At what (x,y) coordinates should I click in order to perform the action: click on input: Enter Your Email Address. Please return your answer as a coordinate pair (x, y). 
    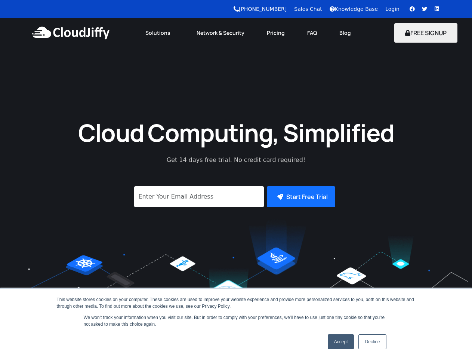
    Looking at the image, I should click on (199, 197).